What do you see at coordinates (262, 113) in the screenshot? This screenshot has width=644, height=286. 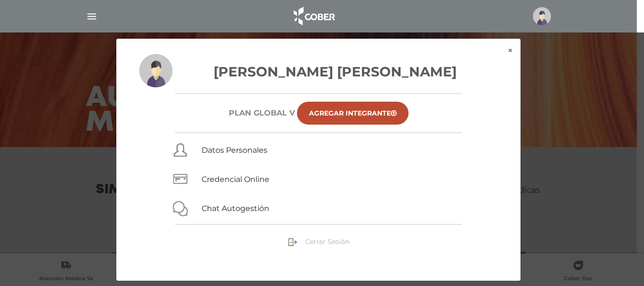 I see `h6: Plan GLOBAL V` at bounding box center [262, 113].